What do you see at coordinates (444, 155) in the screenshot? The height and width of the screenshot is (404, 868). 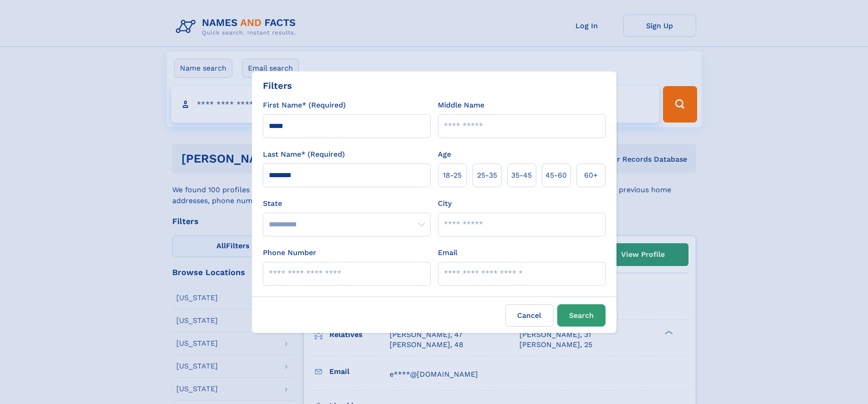 I see `label: Age` at bounding box center [444, 155].